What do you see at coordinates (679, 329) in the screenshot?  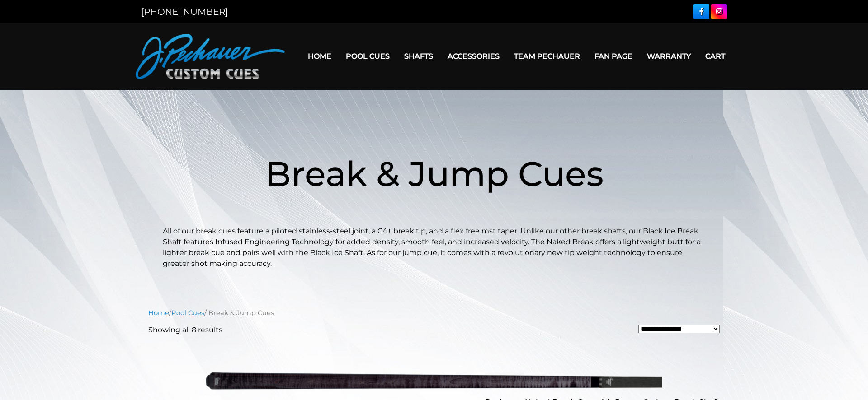 I see `select: Shop order` at bounding box center [679, 329].